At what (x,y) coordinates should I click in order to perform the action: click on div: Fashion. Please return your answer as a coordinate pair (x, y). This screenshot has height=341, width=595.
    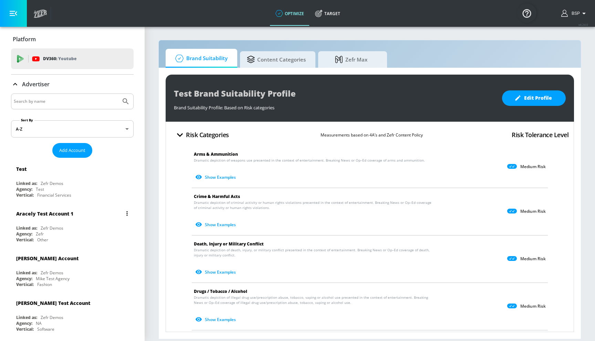
    Looking at the image, I should click on (44, 285).